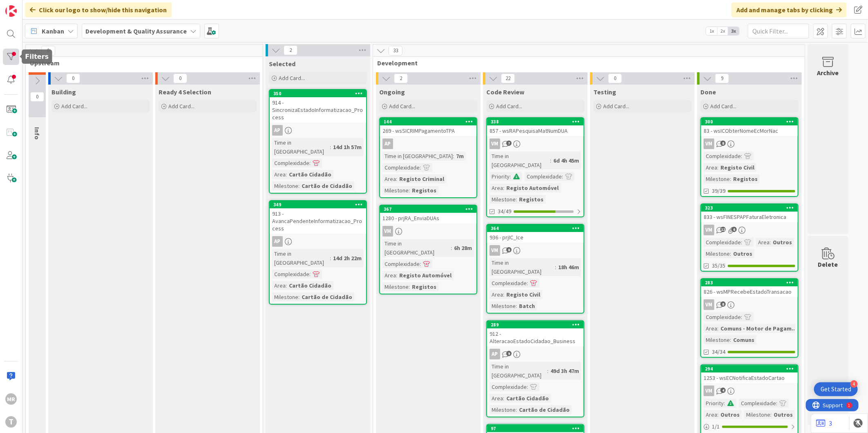 The height and width of the screenshot is (433, 868). I want to click on span: 7, so click(509, 143).